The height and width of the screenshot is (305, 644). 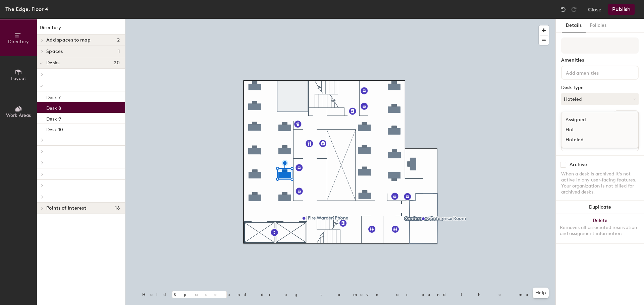 What do you see at coordinates (66, 209) in the screenshot?
I see `span: Points of interest` at bounding box center [66, 209].